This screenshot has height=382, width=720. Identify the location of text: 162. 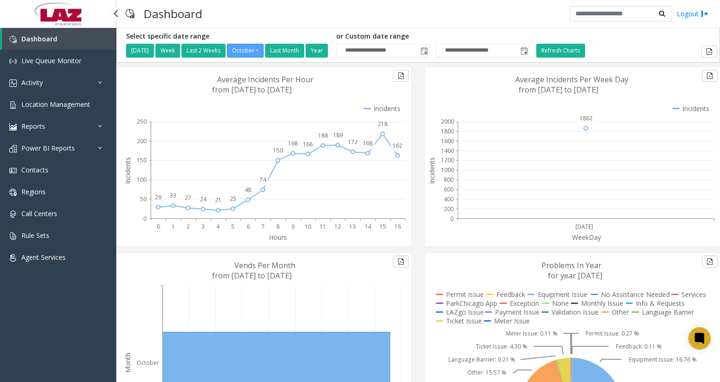
(397, 146).